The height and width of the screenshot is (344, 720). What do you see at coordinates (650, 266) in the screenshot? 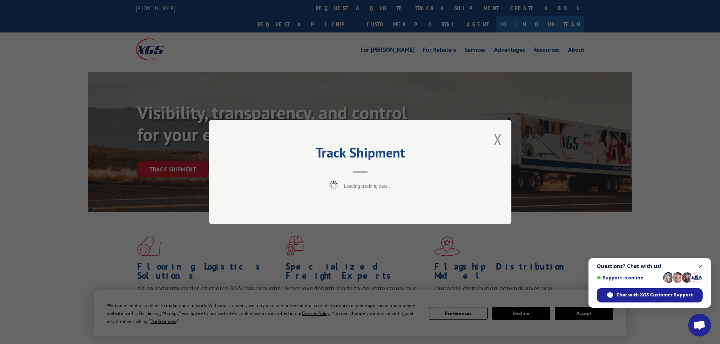
I see `span: Questions? Chat with us!` at bounding box center [650, 266].